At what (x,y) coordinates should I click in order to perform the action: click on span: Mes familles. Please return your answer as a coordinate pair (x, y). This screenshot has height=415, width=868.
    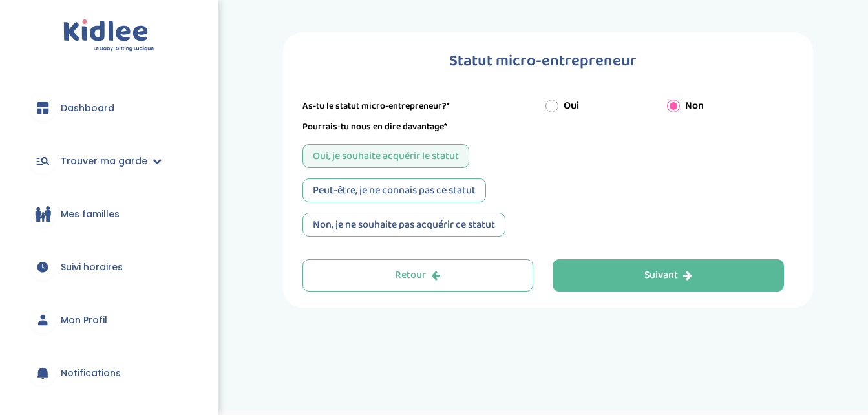
    Looking at the image, I should click on (90, 214).